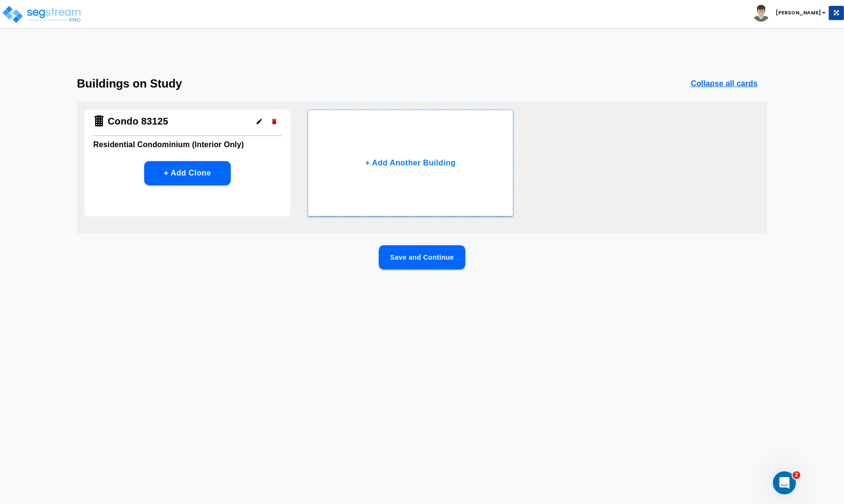 The width and height of the screenshot is (844, 504). What do you see at coordinates (724, 83) in the screenshot?
I see `p: Collapse all cards` at bounding box center [724, 83].